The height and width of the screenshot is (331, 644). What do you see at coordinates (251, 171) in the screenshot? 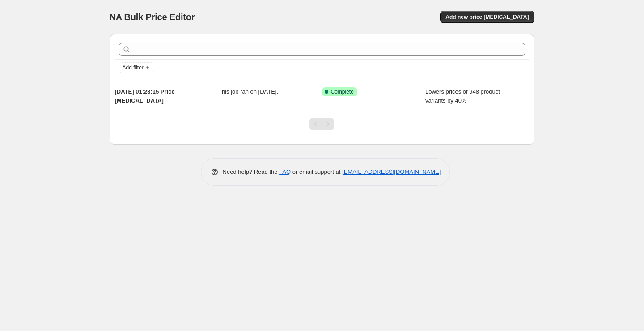
I see `span: Need help? Read the` at bounding box center [251, 171].